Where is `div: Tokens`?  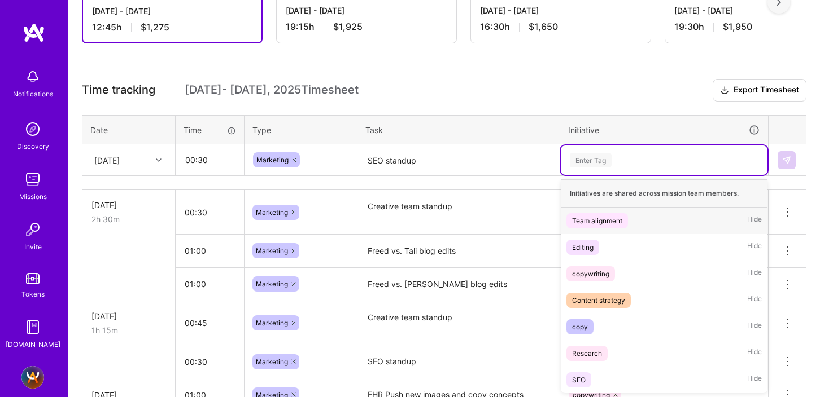 div: Tokens is located at coordinates (33, 294).